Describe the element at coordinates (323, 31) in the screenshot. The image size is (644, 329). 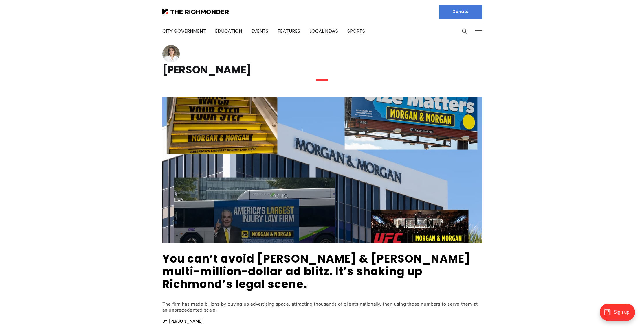
I see `a: Local News` at that location.